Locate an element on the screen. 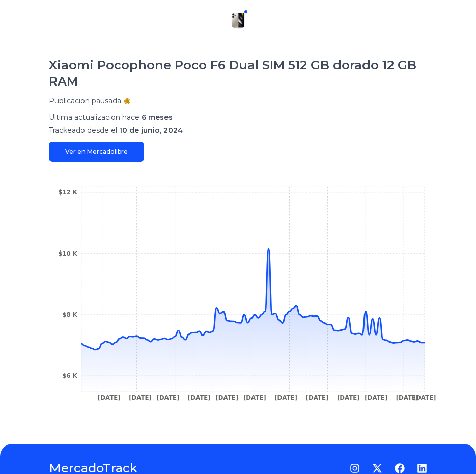 The image size is (476, 474). span: Ultima actualizacion hace is located at coordinates (94, 117).